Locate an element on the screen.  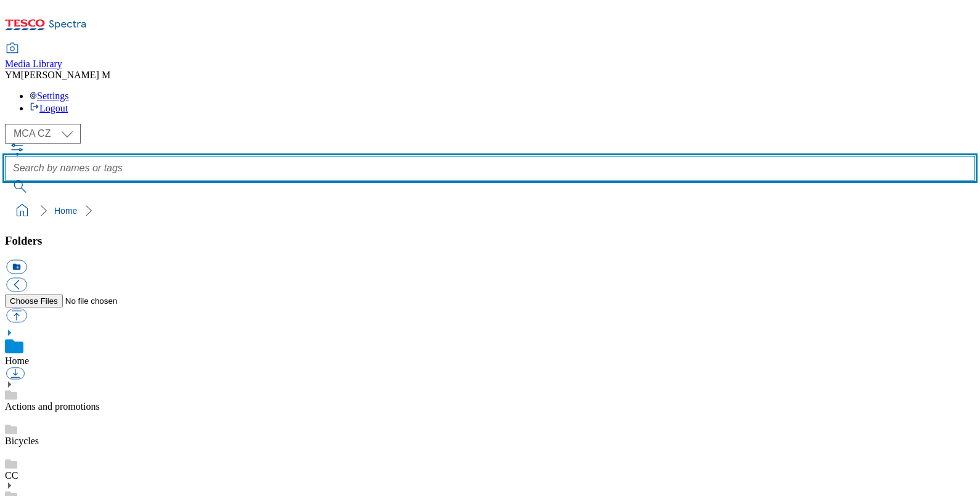
a: Settings is located at coordinates (49, 95).